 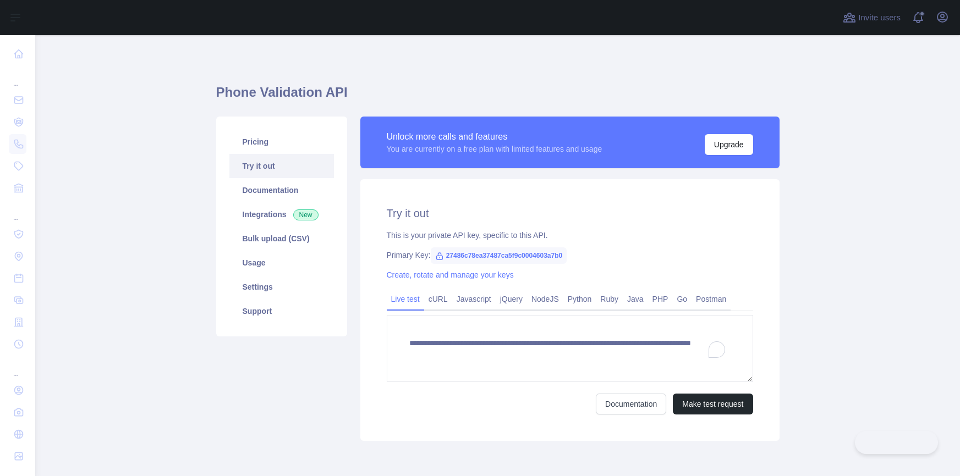 I want to click on button: Make test request, so click(x=712, y=404).